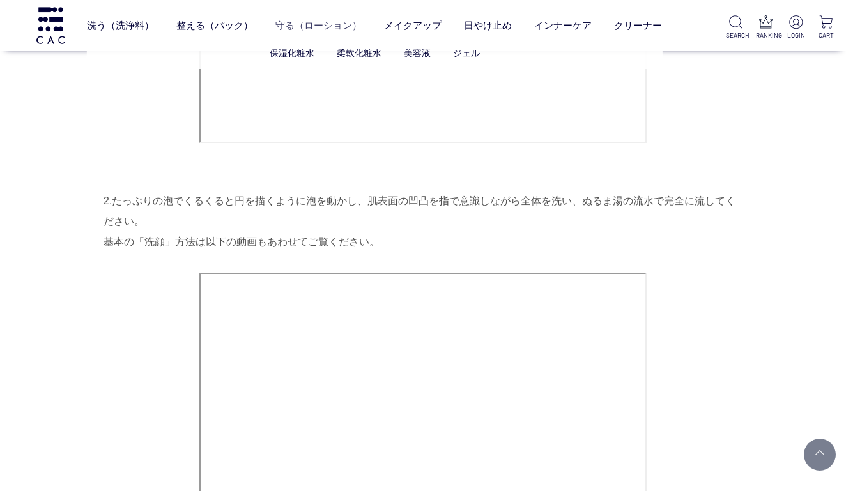 The width and height of the screenshot is (846, 491). What do you see at coordinates (795, 35) in the screenshot?
I see `p: LOGIN` at bounding box center [795, 35].